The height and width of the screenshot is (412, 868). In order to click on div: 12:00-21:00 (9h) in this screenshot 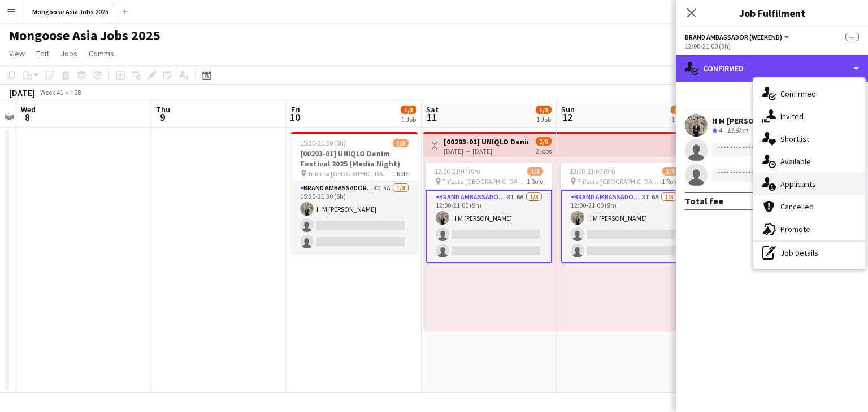, I will do `click(772, 46)`.